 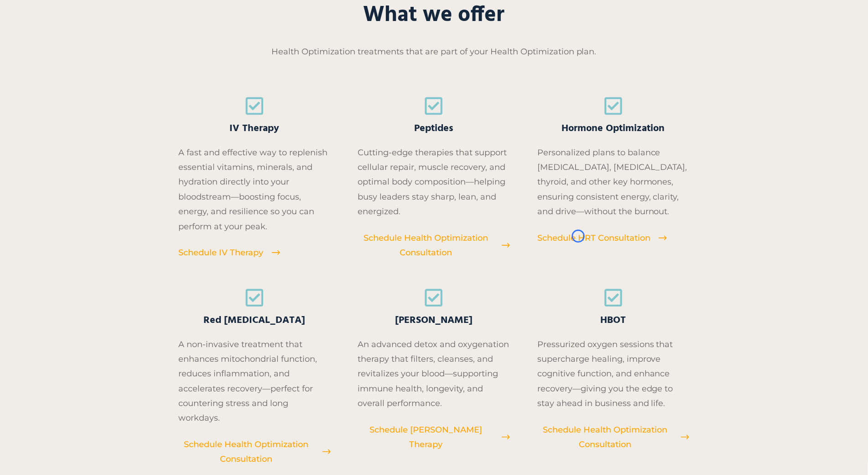 What do you see at coordinates (434, 182) in the screenshot?
I see `p: Cutting-edge therapies that support cellular repair, muscle recovery, and optimal body compositio...` at bounding box center [434, 182].